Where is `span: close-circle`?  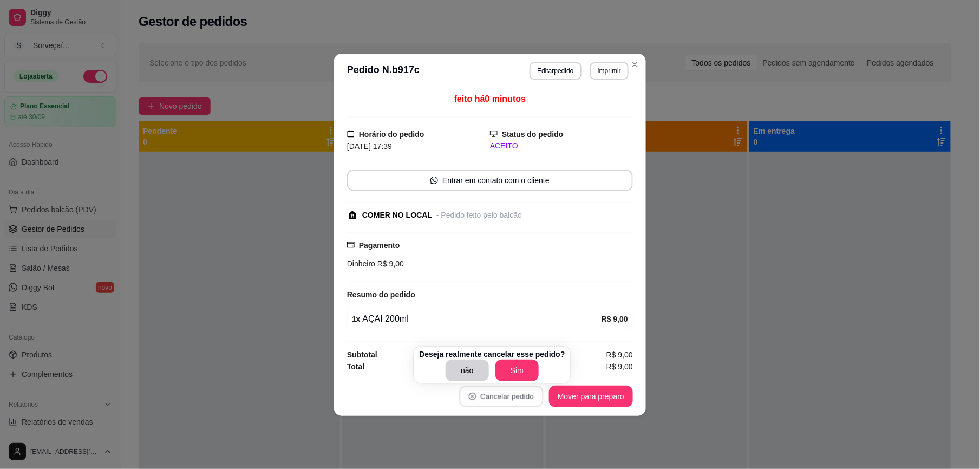 span: close-circle is located at coordinates (473, 396).